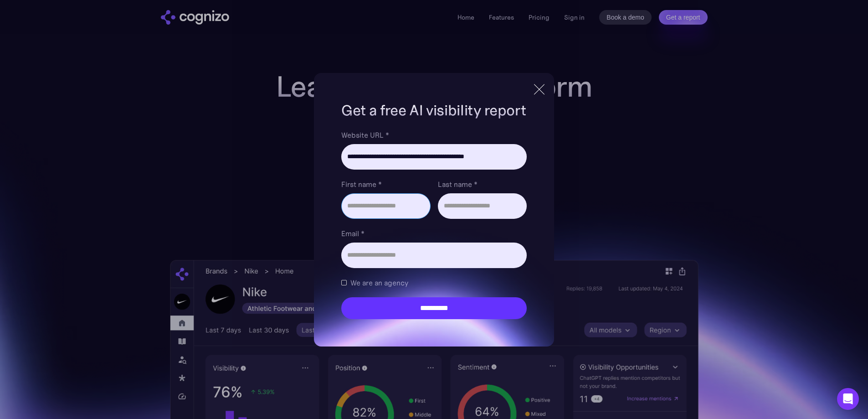 The image size is (868, 419). Describe the element at coordinates (434, 135) in the screenshot. I see `label: Website URL *` at that location.